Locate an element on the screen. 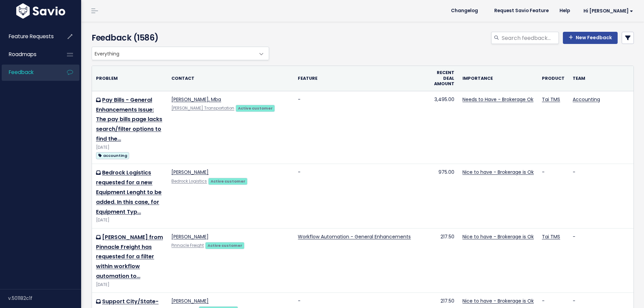 The image size is (644, 308). img: logo-white.9d6f32f41409.svg is located at coordinates (40, 11).